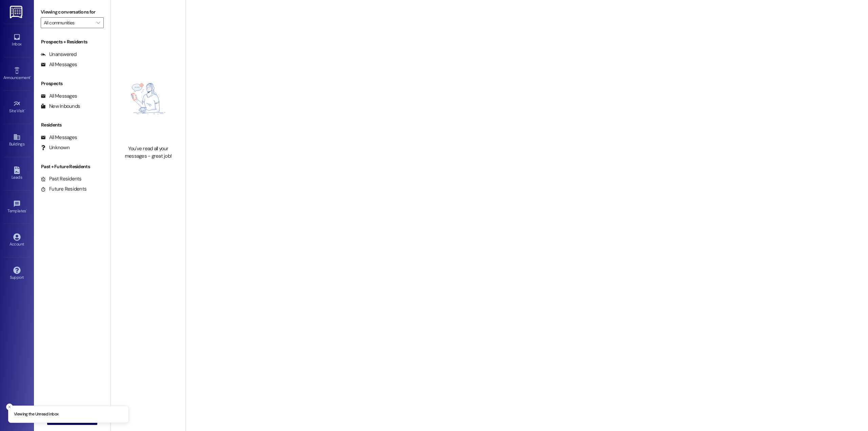 This screenshot has height=431, width=868. What do you see at coordinates (72, 42) in the screenshot?
I see `div: Prospects + Residents` at bounding box center [72, 42].